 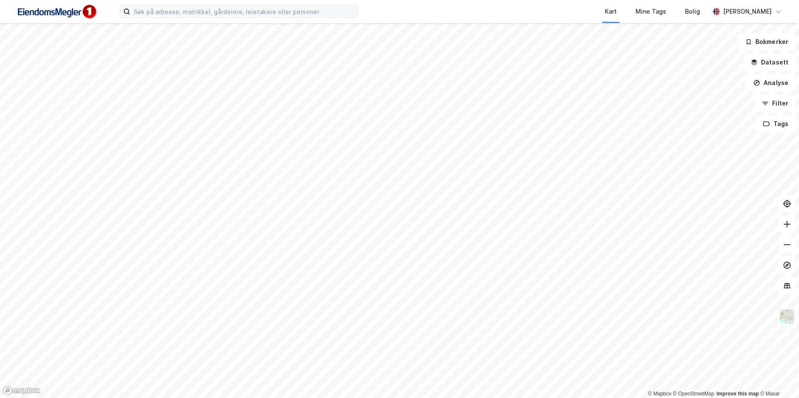 I want to click on a: Mapbox homepage, so click(x=21, y=390).